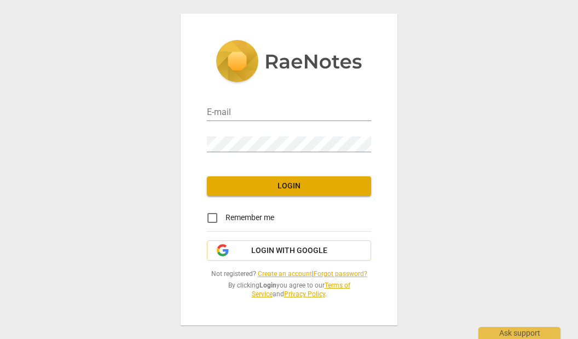 This screenshot has width=578, height=339. What do you see at coordinates (289, 273) in the screenshot?
I see `span: Not registered? |` at bounding box center [289, 273].